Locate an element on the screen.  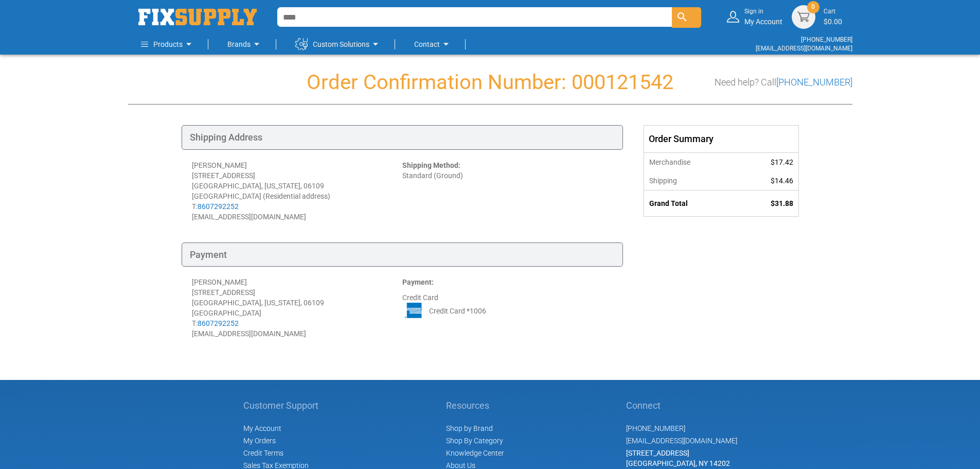
div: Credit Card is located at coordinates (507, 308).